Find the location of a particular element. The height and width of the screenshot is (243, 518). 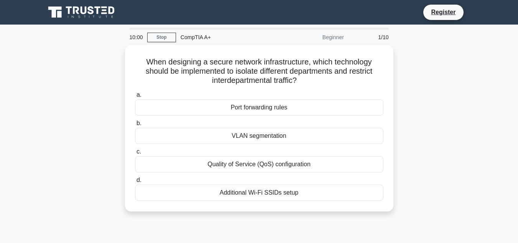

div: Quality of Service (QoS) configuration is located at coordinates (259, 164).